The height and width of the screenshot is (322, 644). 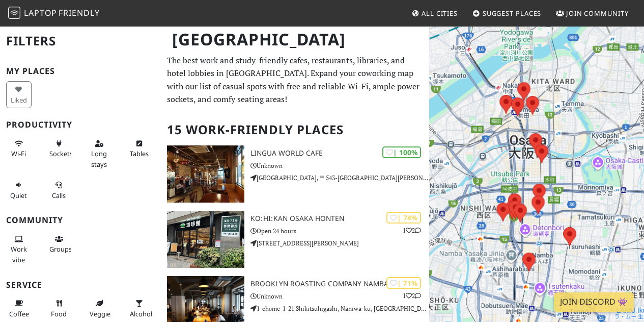 What do you see at coordinates (81, 124) in the screenshot?
I see `h3: Productivity` at bounding box center [81, 124].